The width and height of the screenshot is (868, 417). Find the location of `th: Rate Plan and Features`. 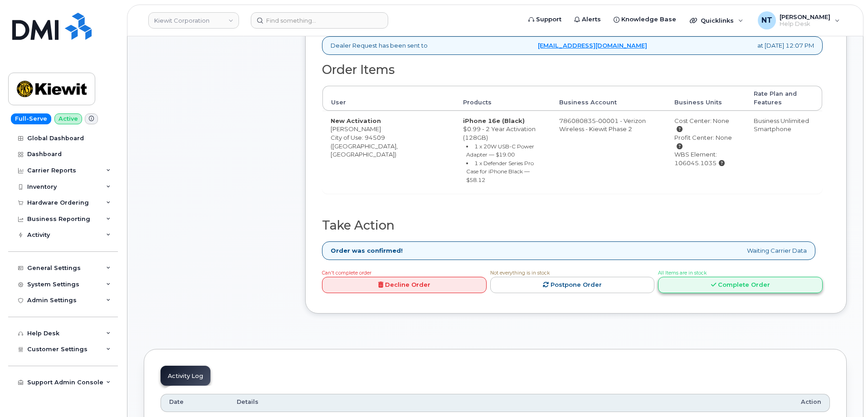

th: Rate Plan and Features is located at coordinates (784, 98).